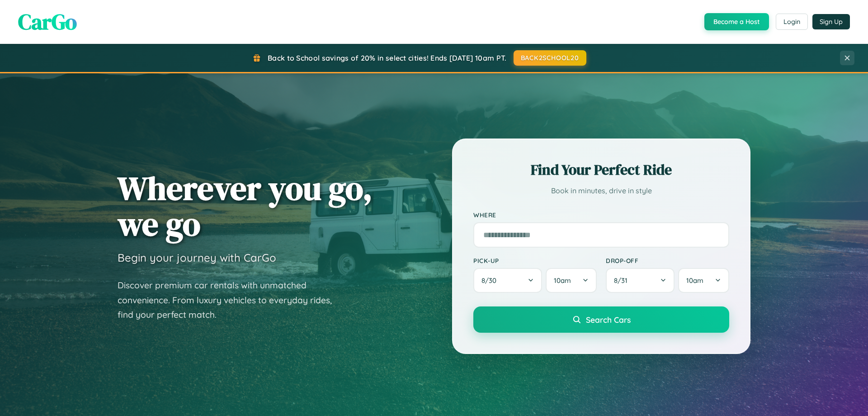  What do you see at coordinates (535, 260) in the screenshot?
I see `label: Pick-up` at bounding box center [535, 260].